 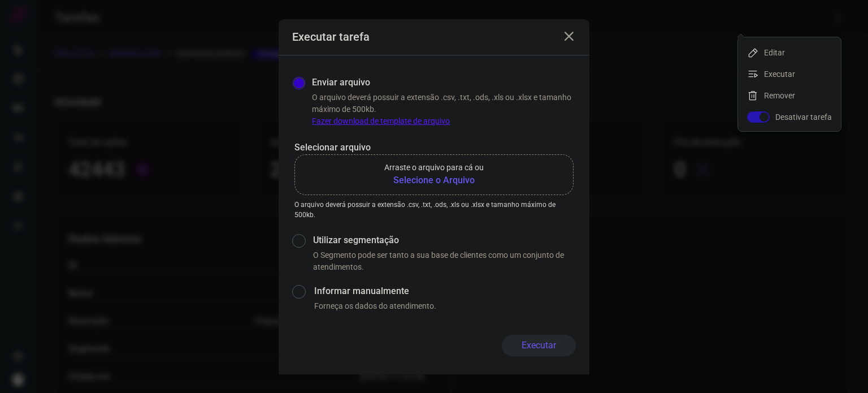 What do you see at coordinates (341, 83) in the screenshot?
I see `label: Enviar arquivo` at bounding box center [341, 83].